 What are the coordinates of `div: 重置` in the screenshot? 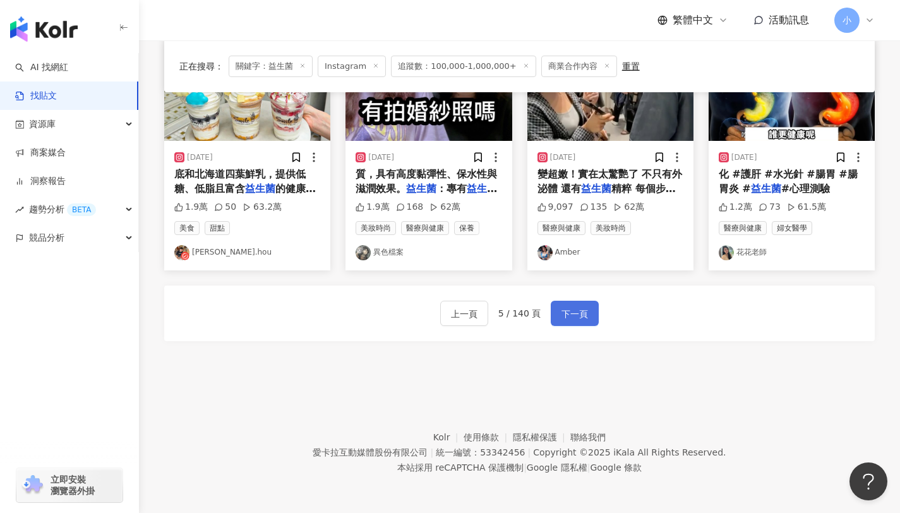 It's located at (631, 66).